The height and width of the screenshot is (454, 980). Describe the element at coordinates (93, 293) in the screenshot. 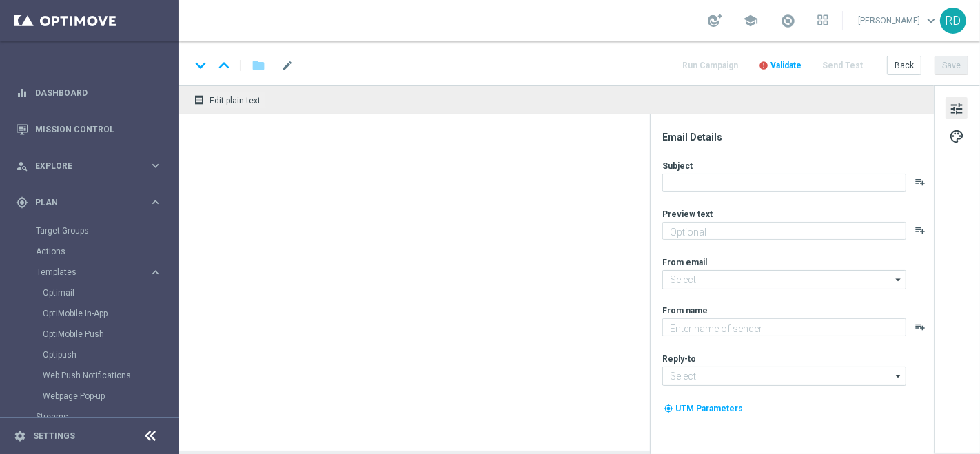

I see `a: Optimail` at that location.